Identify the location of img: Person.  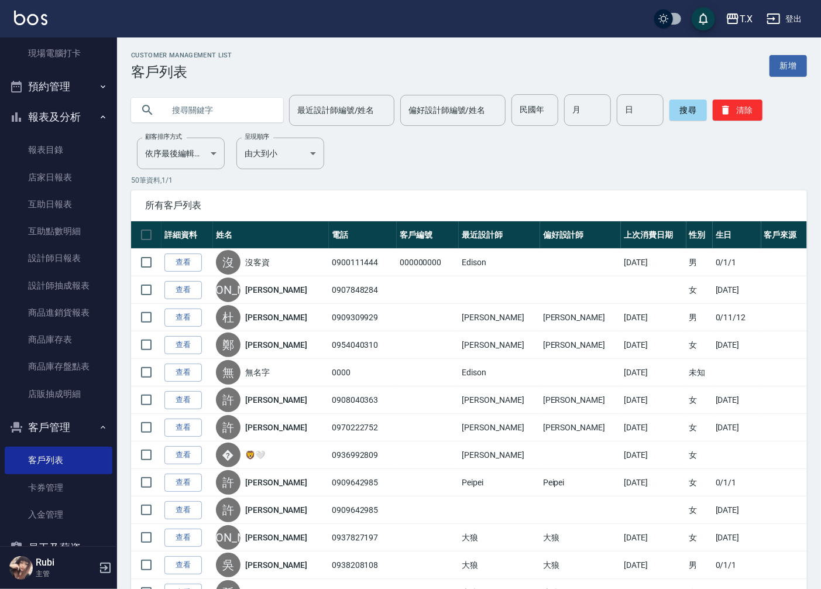
(21, 568).